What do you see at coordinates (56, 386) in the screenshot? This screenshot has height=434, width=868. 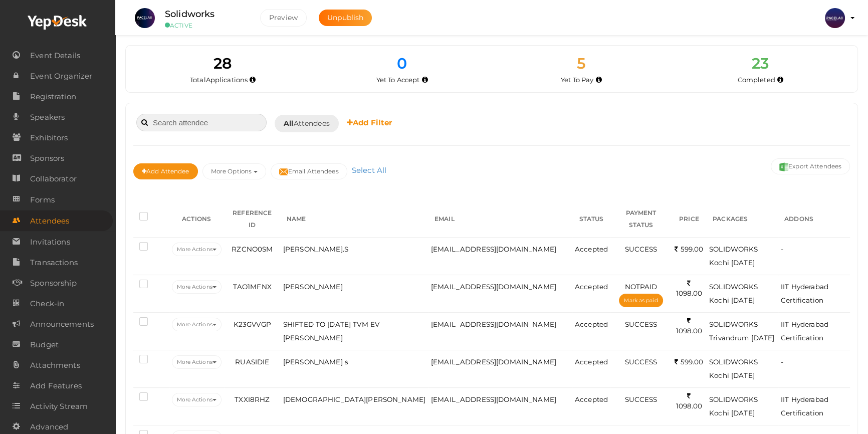 I see `span: Add Features` at bounding box center [56, 386].